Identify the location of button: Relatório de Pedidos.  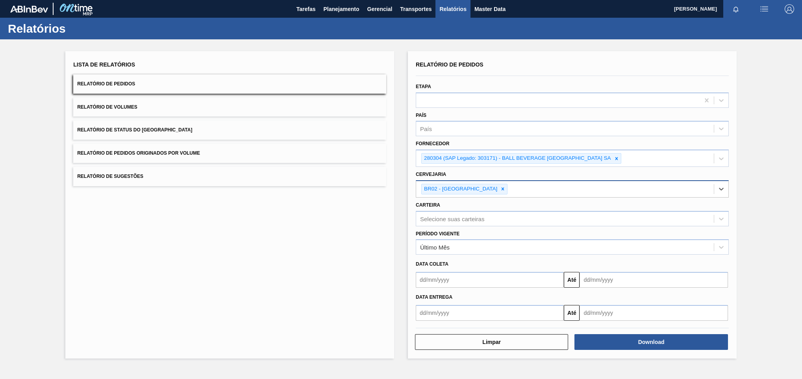
(230, 84).